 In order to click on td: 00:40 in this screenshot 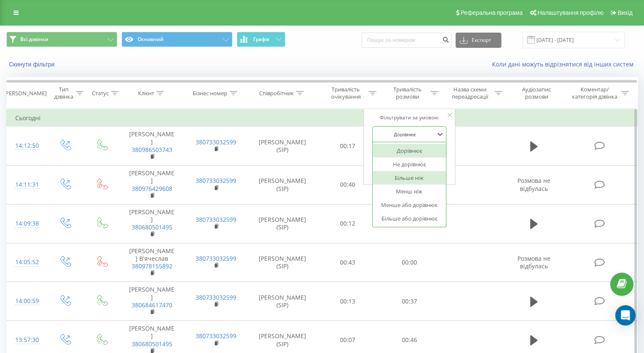, I will do `click(348, 185)`.